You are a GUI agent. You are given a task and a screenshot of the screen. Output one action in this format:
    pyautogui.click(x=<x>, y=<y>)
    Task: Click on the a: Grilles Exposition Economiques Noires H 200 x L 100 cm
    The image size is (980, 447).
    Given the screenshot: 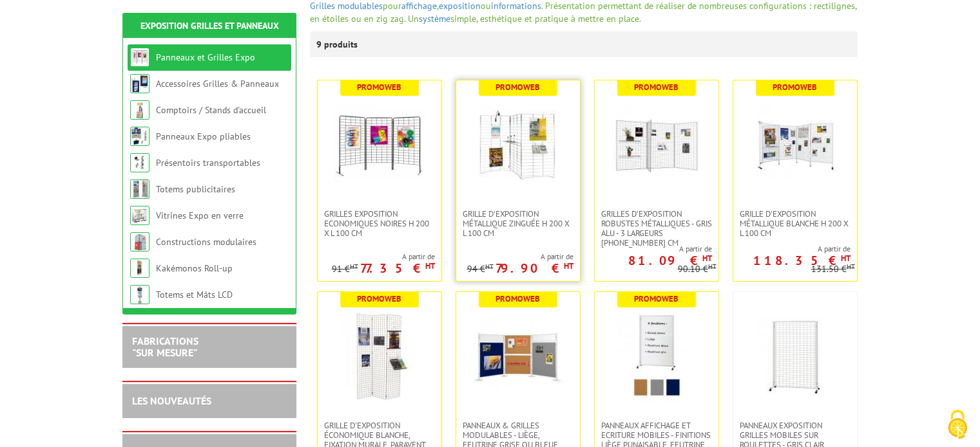 What is the action you would take?
    pyautogui.click(x=379, y=223)
    